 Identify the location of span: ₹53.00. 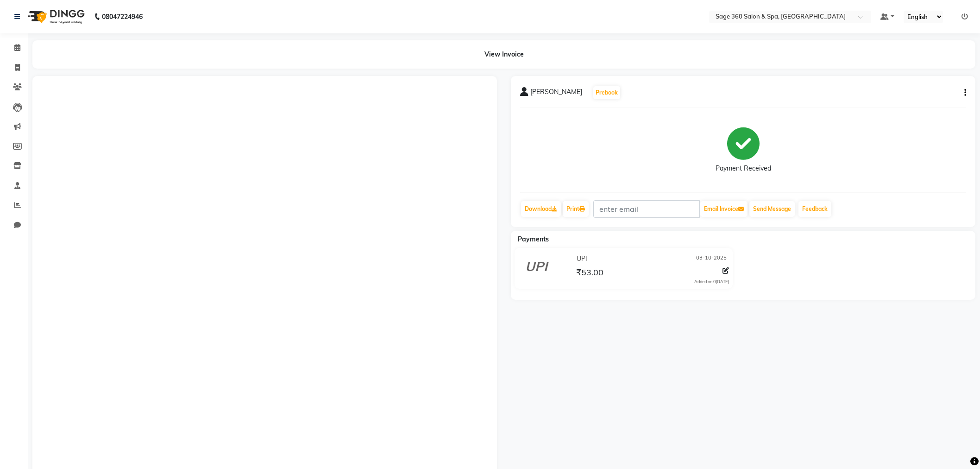
(589, 274).